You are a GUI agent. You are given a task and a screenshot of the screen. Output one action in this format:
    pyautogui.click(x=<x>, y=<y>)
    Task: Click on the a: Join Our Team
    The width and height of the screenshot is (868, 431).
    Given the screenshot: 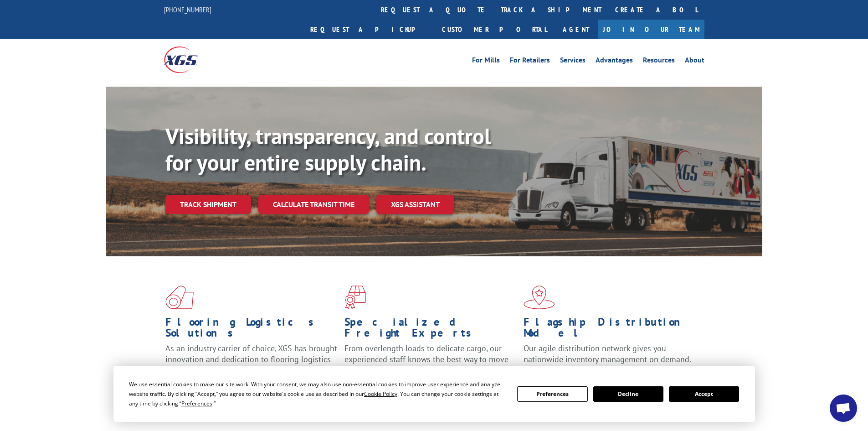 What is the action you would take?
    pyautogui.click(x=651, y=29)
    